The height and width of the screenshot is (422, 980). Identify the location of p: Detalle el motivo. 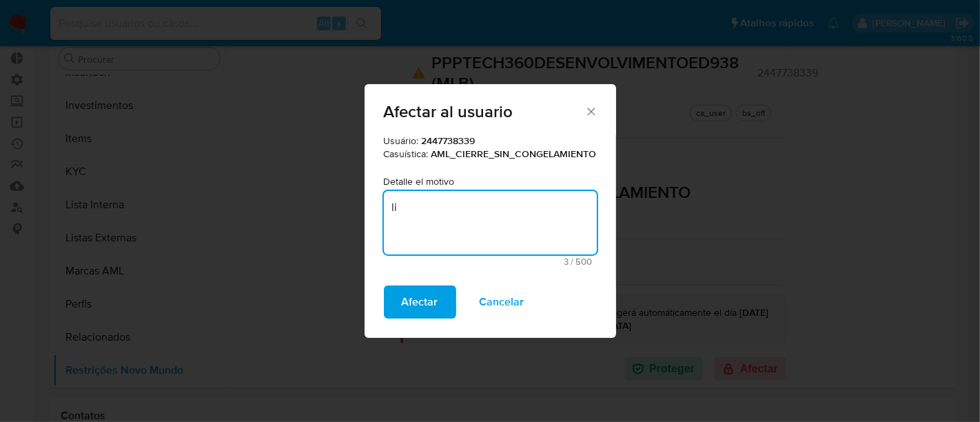
(490, 182).